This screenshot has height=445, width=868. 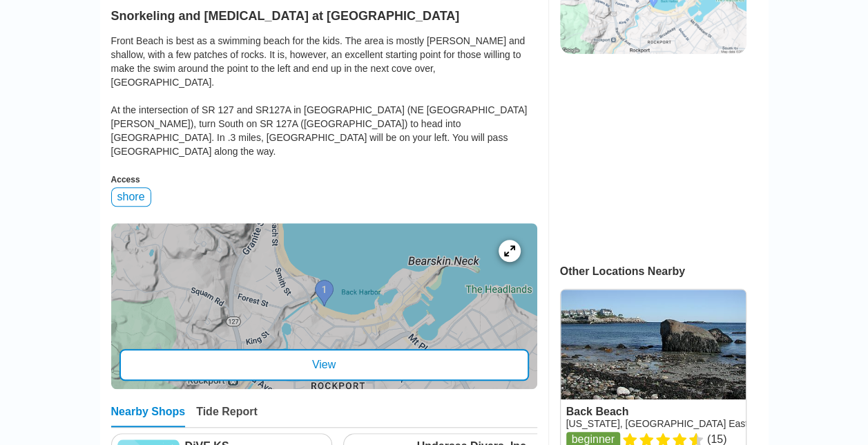 I want to click on div: Nearby Shops, so click(x=148, y=416).